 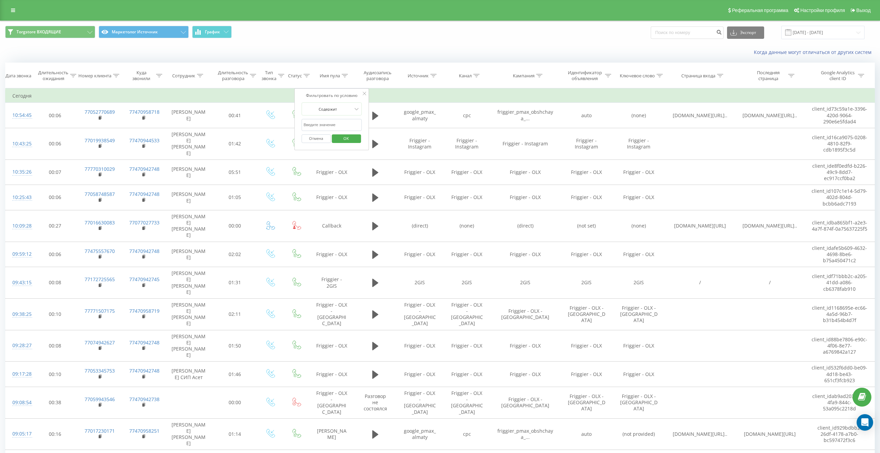 I want to click on div: 09:59:12, so click(x=19, y=254).